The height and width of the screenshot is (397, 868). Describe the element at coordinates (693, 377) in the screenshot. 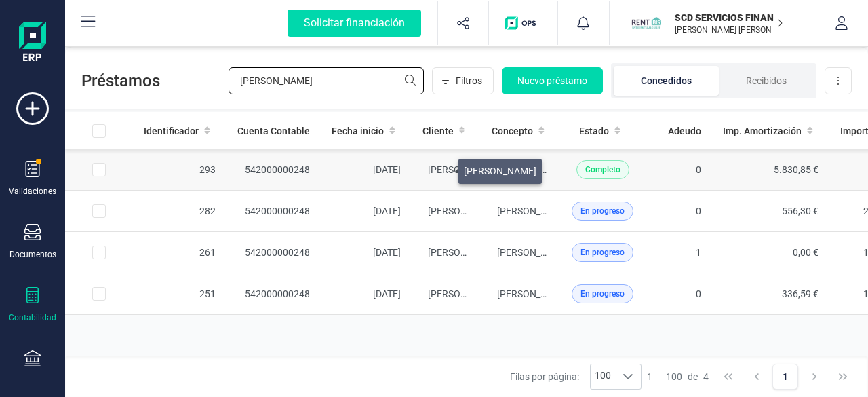

I see `span: de` at that location.